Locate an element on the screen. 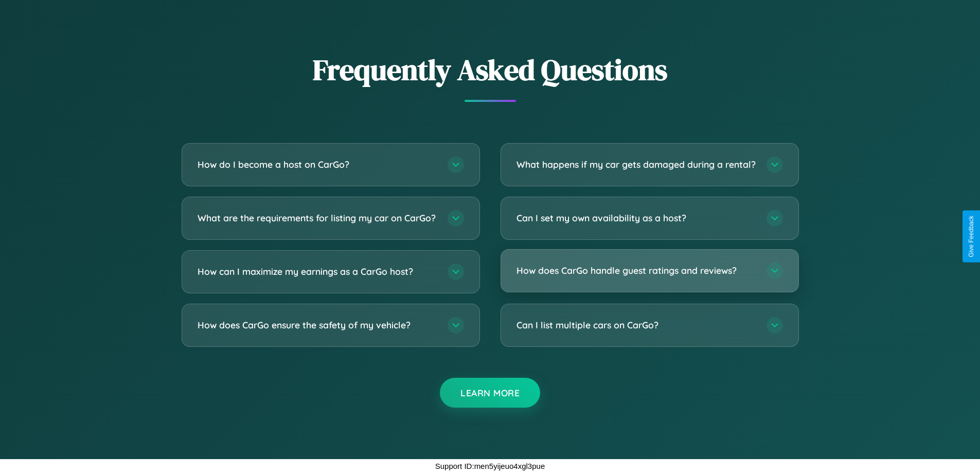 This screenshot has height=473, width=980. h3: How do I become a host on CarGo? is located at coordinates (318, 164).